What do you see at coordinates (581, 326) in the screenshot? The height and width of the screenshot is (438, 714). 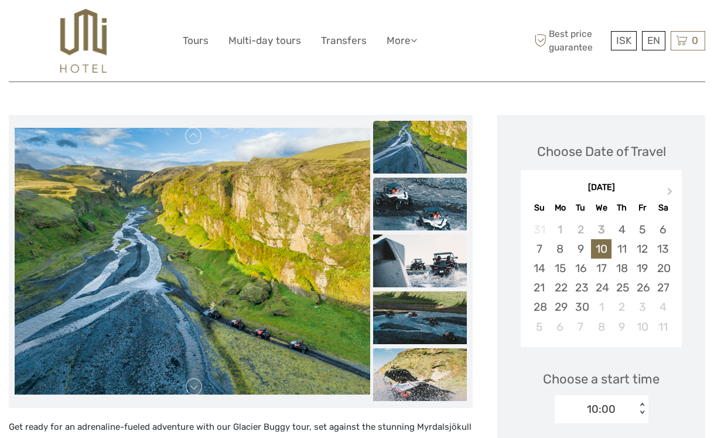 I see `div: Choose Tuesday, October 7th, 2025` at bounding box center [581, 326].